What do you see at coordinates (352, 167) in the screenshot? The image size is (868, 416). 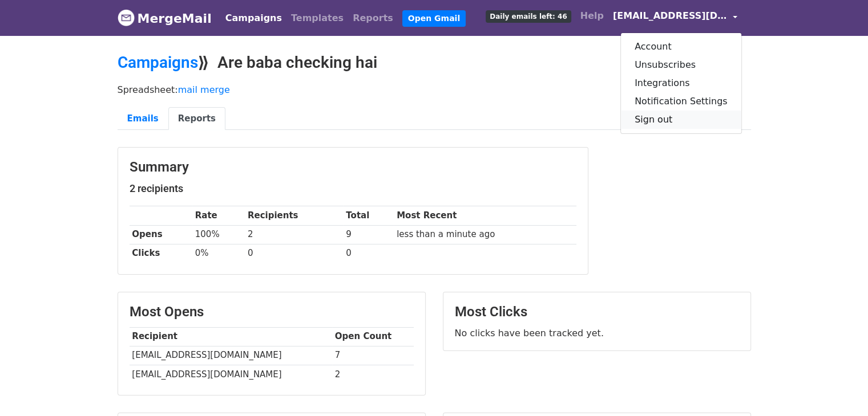 I see `h3: Summary` at bounding box center [352, 167].